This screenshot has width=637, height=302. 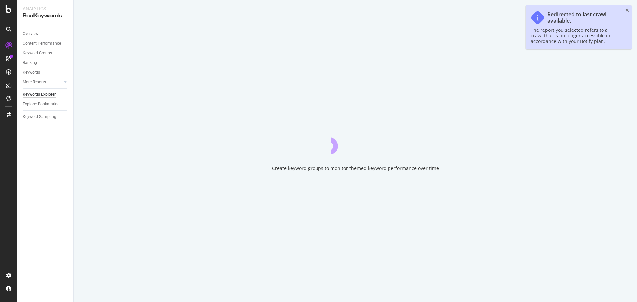 What do you see at coordinates (45, 34) in the screenshot?
I see `a: Overview` at bounding box center [45, 34].